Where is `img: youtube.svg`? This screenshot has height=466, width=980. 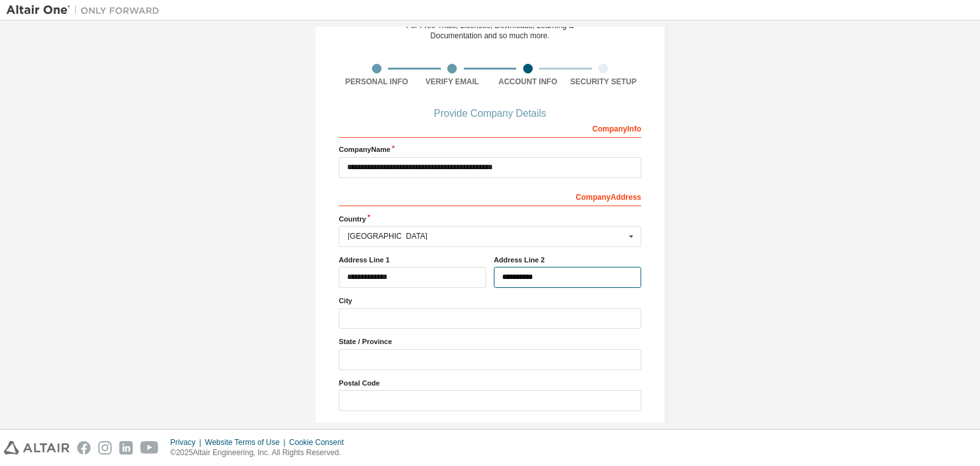
img: youtube.svg is located at coordinates (149, 448).